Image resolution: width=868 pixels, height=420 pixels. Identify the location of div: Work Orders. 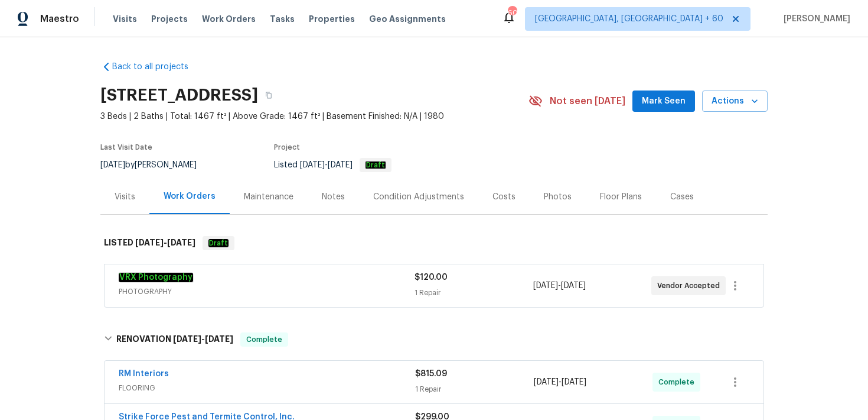
(190, 197).